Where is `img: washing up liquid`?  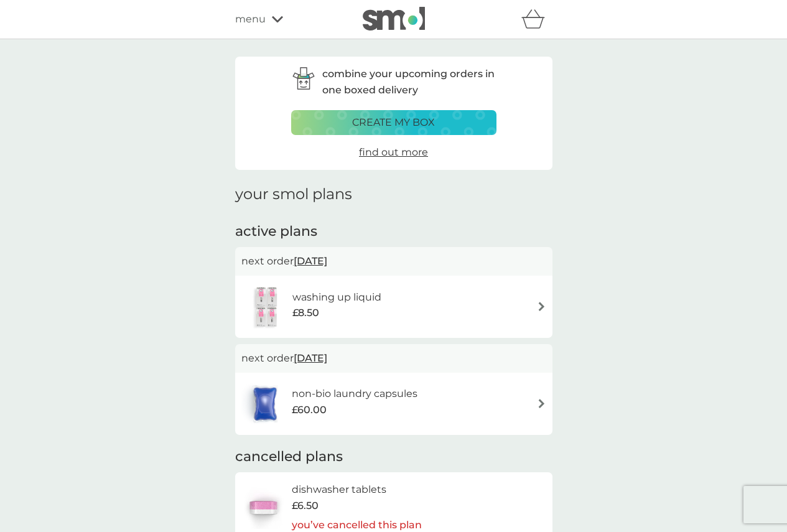
img: washing up liquid is located at coordinates (267, 307).